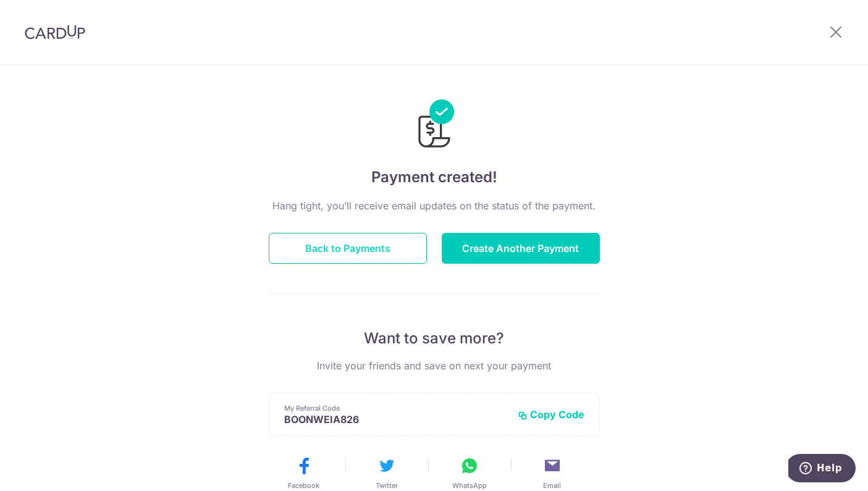  I want to click on span: WhatsApp, so click(470, 486).